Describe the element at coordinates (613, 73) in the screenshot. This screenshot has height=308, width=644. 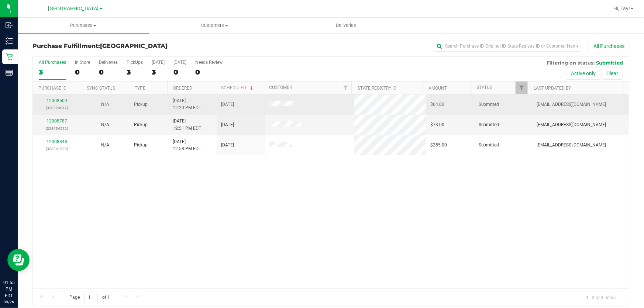
I see `button: Clear` at that location.